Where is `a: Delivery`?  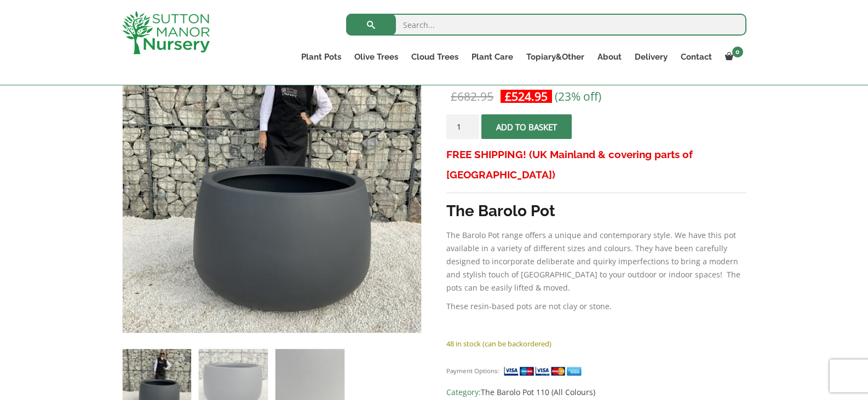
a: Delivery is located at coordinates (651, 57).